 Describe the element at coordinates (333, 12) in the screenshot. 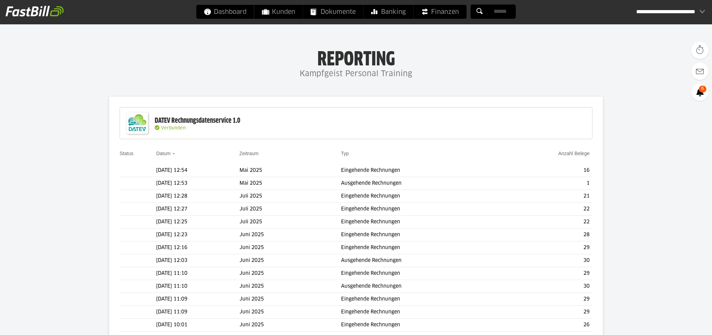

I see `a: Dokumente` at that location.